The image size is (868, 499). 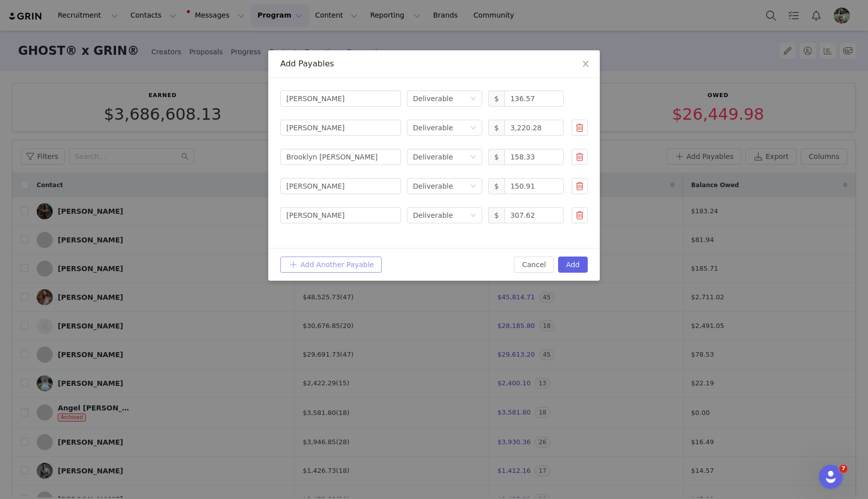 I want to click on i: icon: close, so click(x=586, y=64).